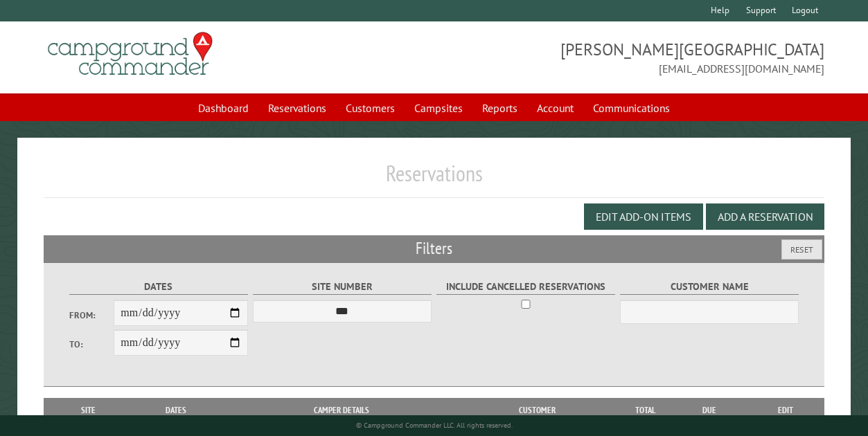 The width and height of the screenshot is (868, 436). I want to click on th: Total, so click(646, 410).